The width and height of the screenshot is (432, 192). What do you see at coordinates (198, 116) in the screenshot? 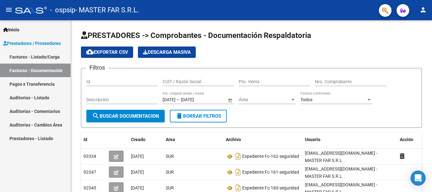
I see `span: Borrar Filtros` at bounding box center [198, 116].